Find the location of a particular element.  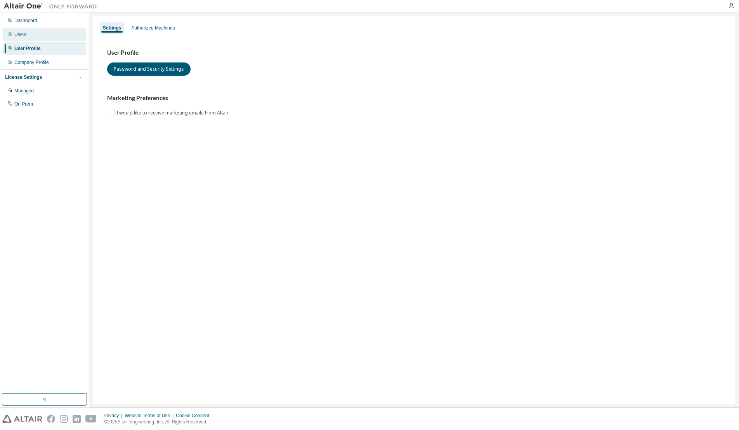

div: Website Terms of Use is located at coordinates (150, 416).